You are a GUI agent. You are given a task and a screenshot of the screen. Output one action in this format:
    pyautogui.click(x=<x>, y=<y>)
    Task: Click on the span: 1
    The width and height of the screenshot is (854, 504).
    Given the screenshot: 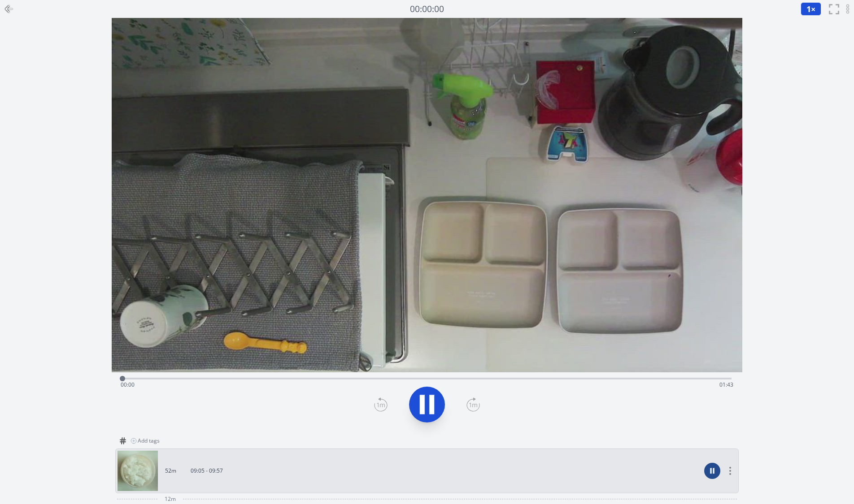 What is the action you would take?
    pyautogui.click(x=808, y=9)
    